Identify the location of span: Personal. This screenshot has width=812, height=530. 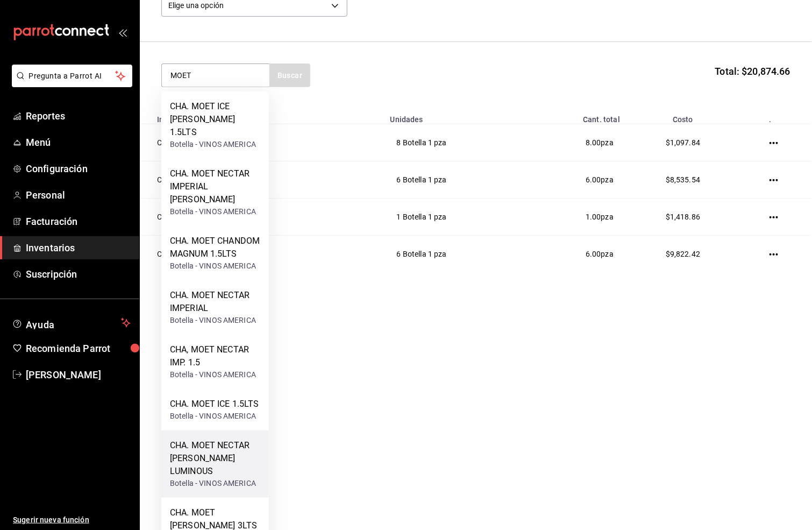
(78, 194).